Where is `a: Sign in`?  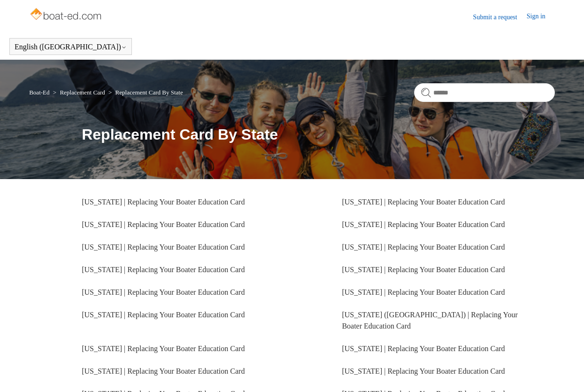
a: Sign in is located at coordinates (541, 17).